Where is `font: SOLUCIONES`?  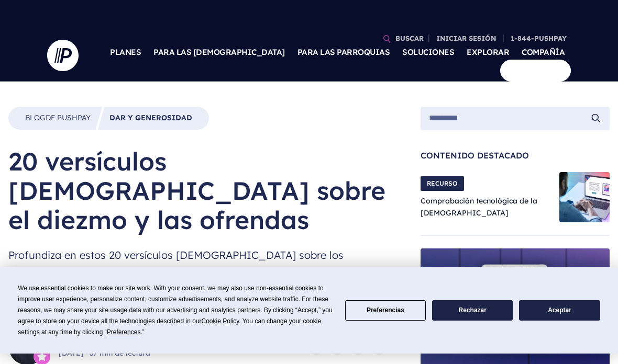 font: SOLUCIONES is located at coordinates (428, 52).